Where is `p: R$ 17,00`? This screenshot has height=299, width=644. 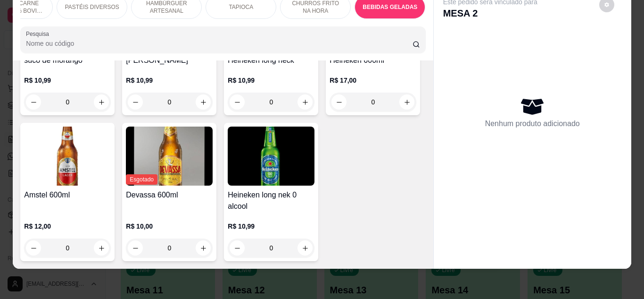
p: R$ 17,00 is located at coordinates (373, 80).